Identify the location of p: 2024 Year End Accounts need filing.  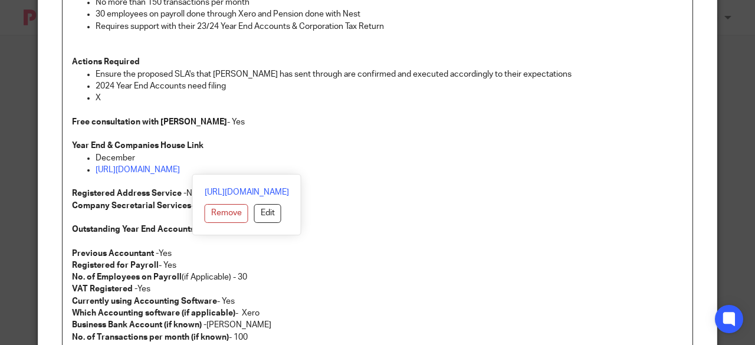
(389, 86).